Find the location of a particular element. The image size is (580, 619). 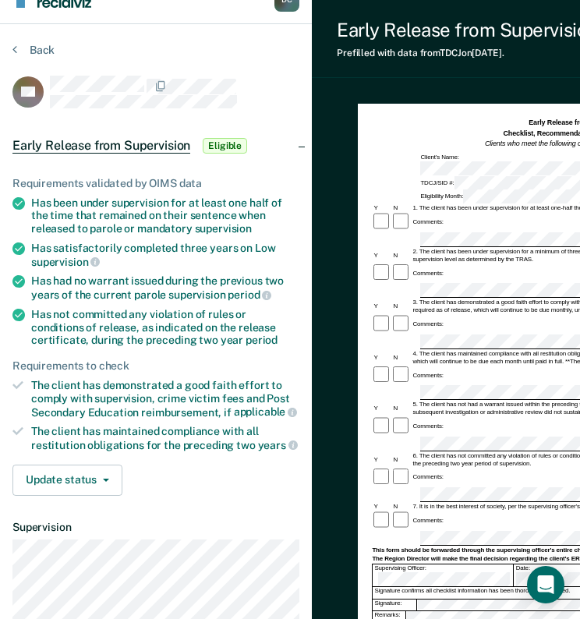

div: The client has maintained compliance with all restitution obligations for the preceding two is located at coordinates (165, 438).